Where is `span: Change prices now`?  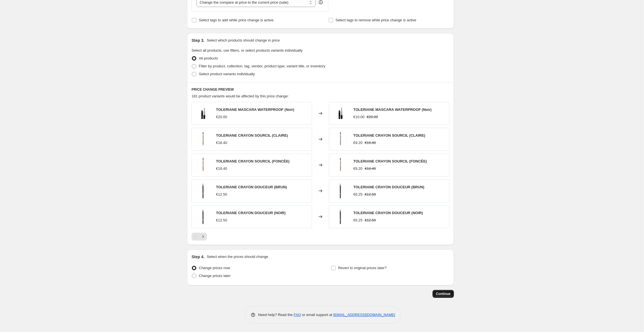 span: Change prices now is located at coordinates (214, 268).